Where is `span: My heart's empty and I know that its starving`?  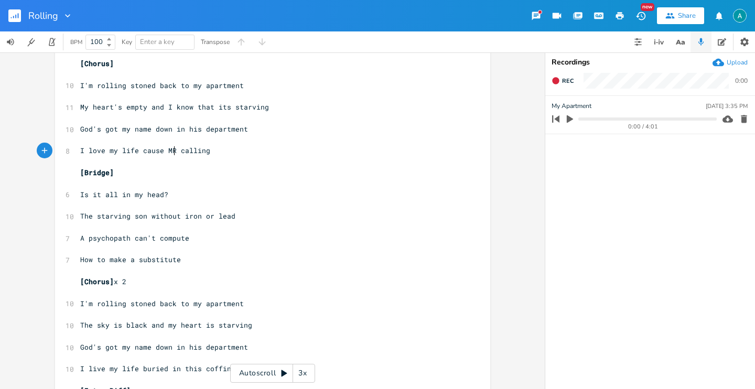 span: My heart's empty and I know that its starving is located at coordinates (174, 107).